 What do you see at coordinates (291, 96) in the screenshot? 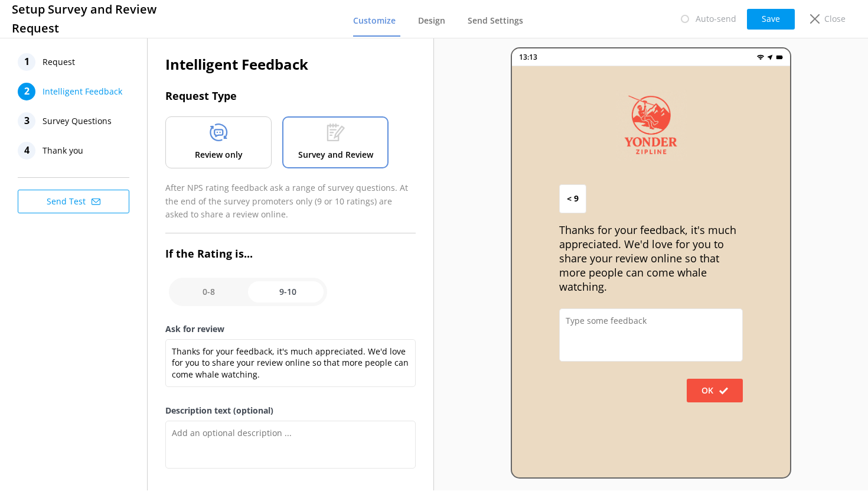
I see `h3: Request Type` at bounding box center [291, 96].